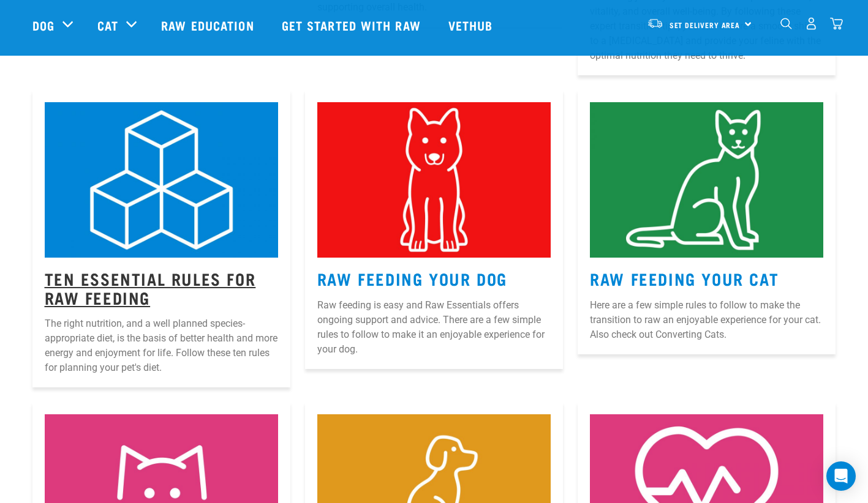 The height and width of the screenshot is (503, 868). Describe the element at coordinates (161, 180) in the screenshot. I see `img: 1.jpg` at that location.